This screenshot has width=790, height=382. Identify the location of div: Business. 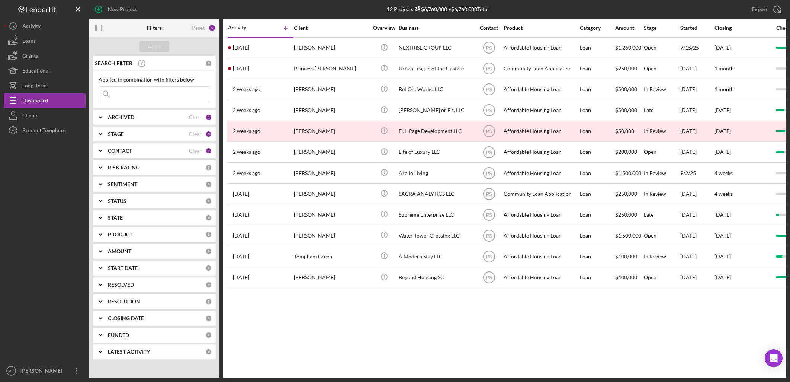
(436, 28).